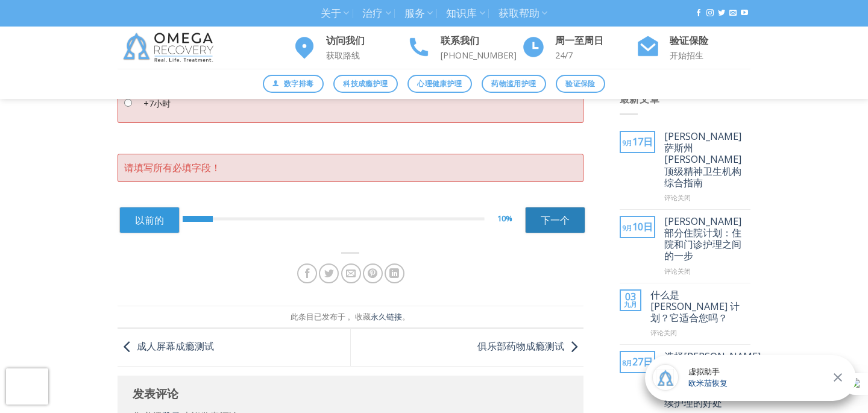  What do you see at coordinates (722, 13) in the screenshot?
I see `a: 在 Twitter 上关注` at bounding box center [722, 13].